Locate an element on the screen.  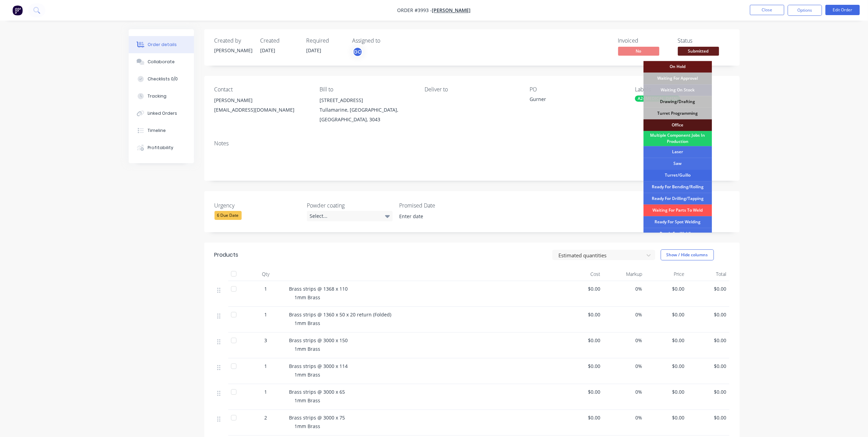
button: Order details is located at coordinates (161, 45).